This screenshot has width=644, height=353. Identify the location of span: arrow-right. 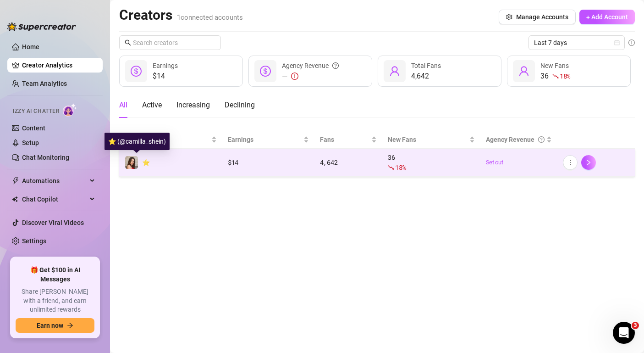
(70, 325).